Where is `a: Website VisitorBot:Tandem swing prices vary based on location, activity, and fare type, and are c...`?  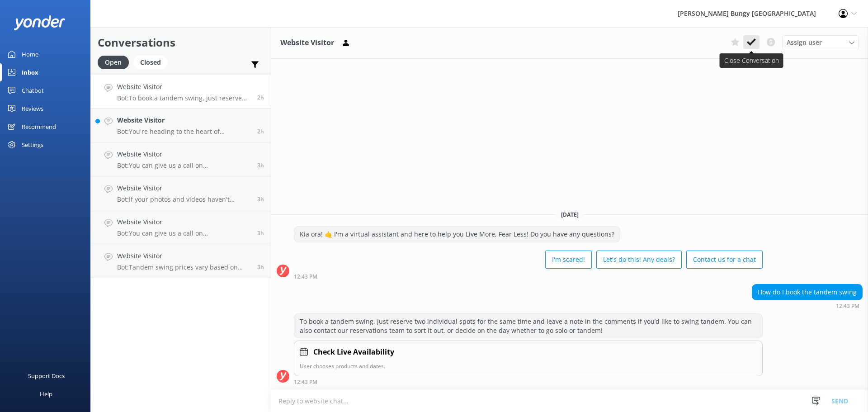 a: Website VisitorBot:Tandem swing prices vary based on location, activity, and fare type, and are c... is located at coordinates (181, 261).